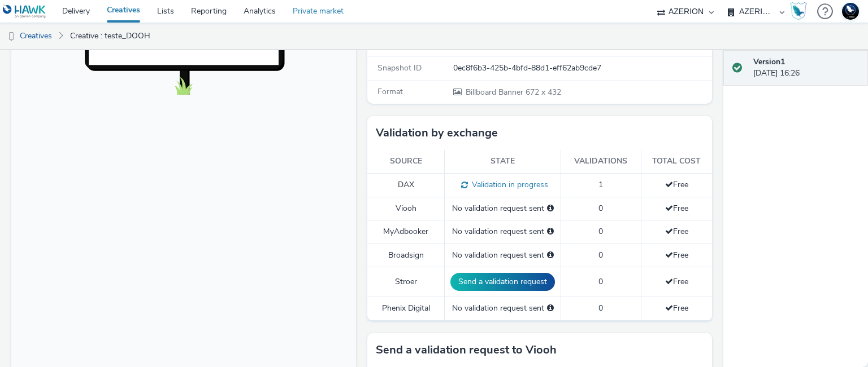 Image resolution: width=868 pixels, height=367 pixels. I want to click on div: Please select a deal below and click on Send to send a validation request to MyAdbooker., so click(550, 232).